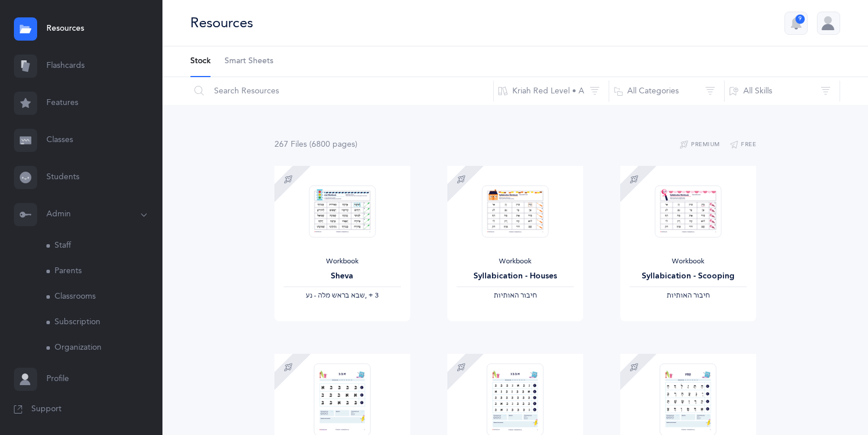  Describe the element at coordinates (342, 295) in the screenshot. I see `div: ‪, + 3‬` at that location.